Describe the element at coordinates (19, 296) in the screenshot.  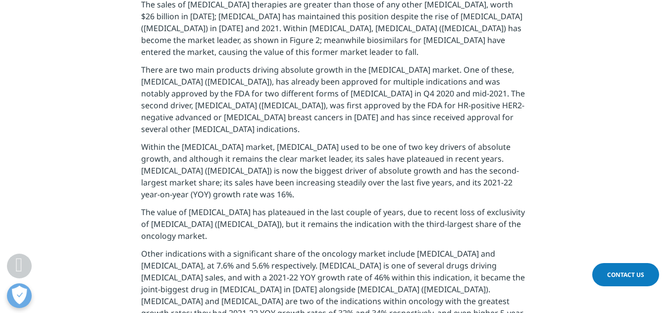
I see `button: Open Preferences` at that location.